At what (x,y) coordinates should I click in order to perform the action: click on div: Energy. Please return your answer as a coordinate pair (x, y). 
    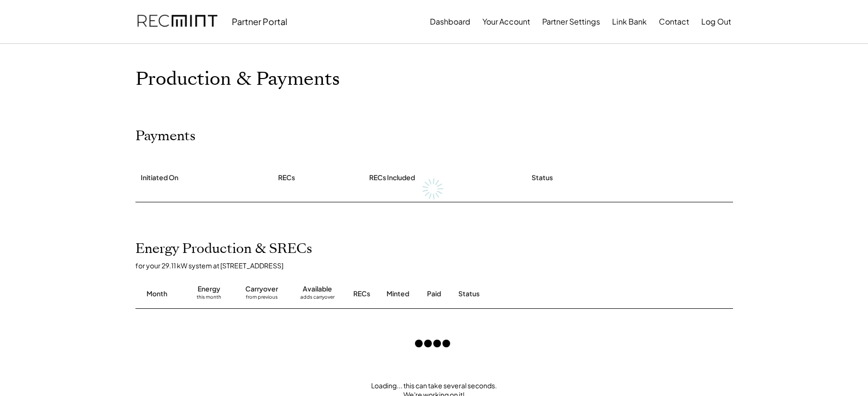
    Looking at the image, I should click on (209, 289).